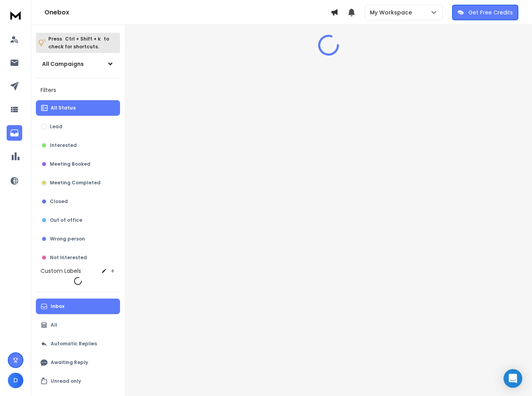 The image size is (532, 396). What do you see at coordinates (78, 90) in the screenshot?
I see `h3: Filters` at bounding box center [78, 90].